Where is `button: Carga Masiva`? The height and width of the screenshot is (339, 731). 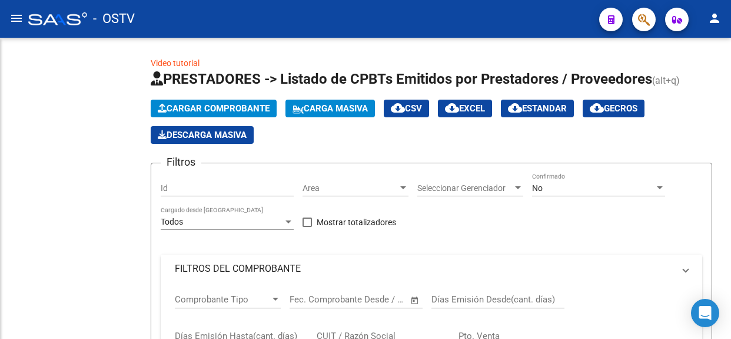 button: Carga Masiva is located at coordinates (330, 108).